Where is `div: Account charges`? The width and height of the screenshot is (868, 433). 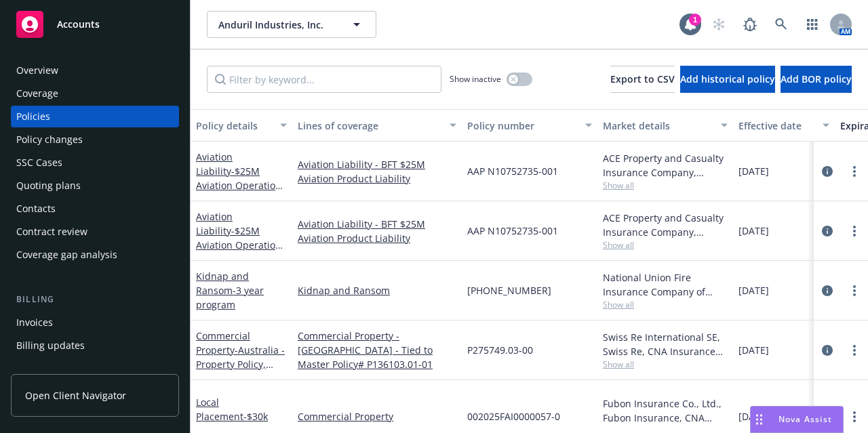 div: Account charges is located at coordinates (53, 369).